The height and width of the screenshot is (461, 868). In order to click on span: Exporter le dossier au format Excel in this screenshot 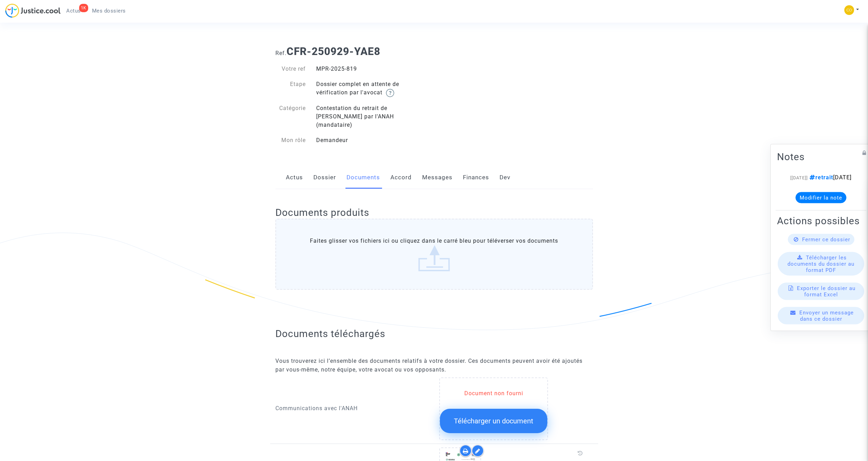, I will do `click(826, 291)`.